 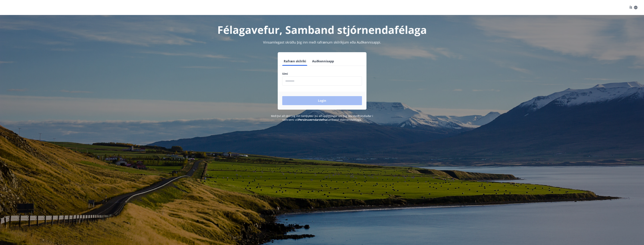 What do you see at coordinates (322, 42) in the screenshot?
I see `span: Vinsamlegast skráðu þig inn með rafrænum skilríkjum eða Auðkennisappi.` at bounding box center [322, 42].